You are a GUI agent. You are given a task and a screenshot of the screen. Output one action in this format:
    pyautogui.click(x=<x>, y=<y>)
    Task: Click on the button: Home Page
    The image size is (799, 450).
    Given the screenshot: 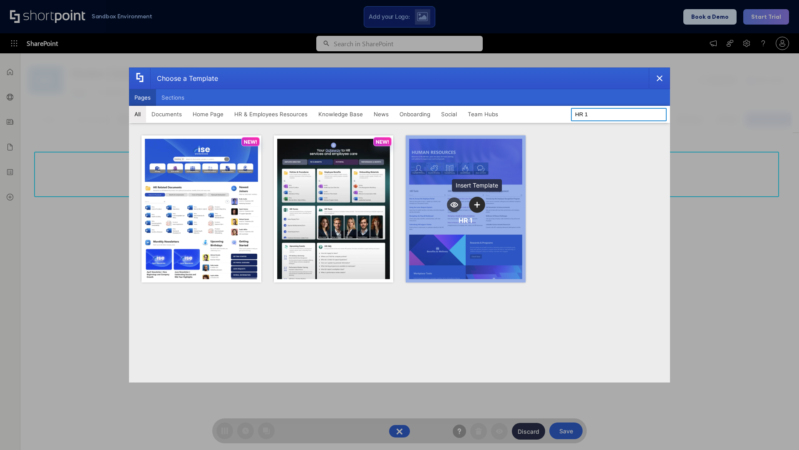 What is the action you would take?
    pyautogui.click(x=208, y=114)
    